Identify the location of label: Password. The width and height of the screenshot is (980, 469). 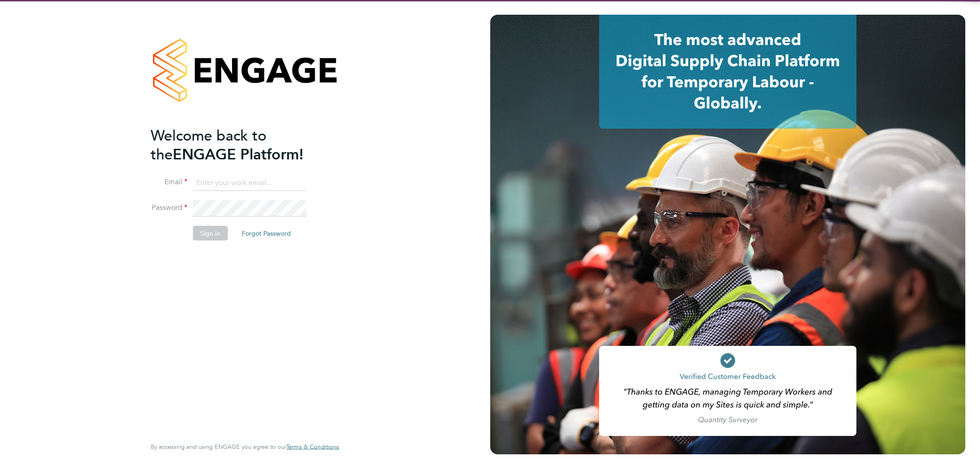
(169, 207).